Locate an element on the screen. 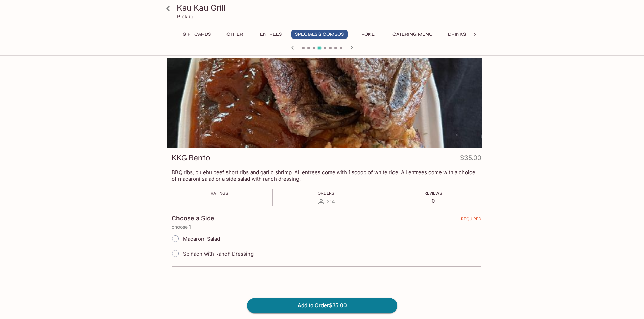 The height and width of the screenshot is (319, 644). p: Pickup is located at coordinates (185, 16).